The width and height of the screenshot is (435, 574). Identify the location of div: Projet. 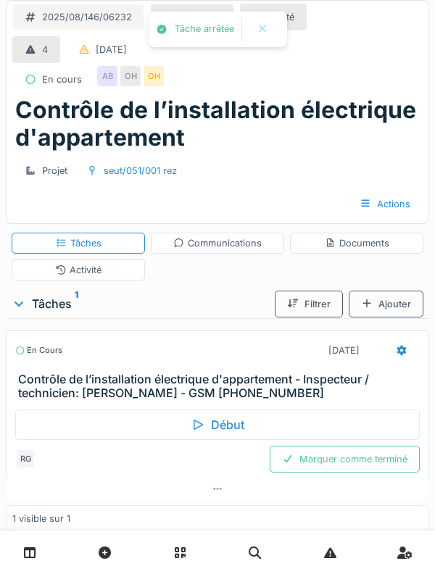
(54, 170).